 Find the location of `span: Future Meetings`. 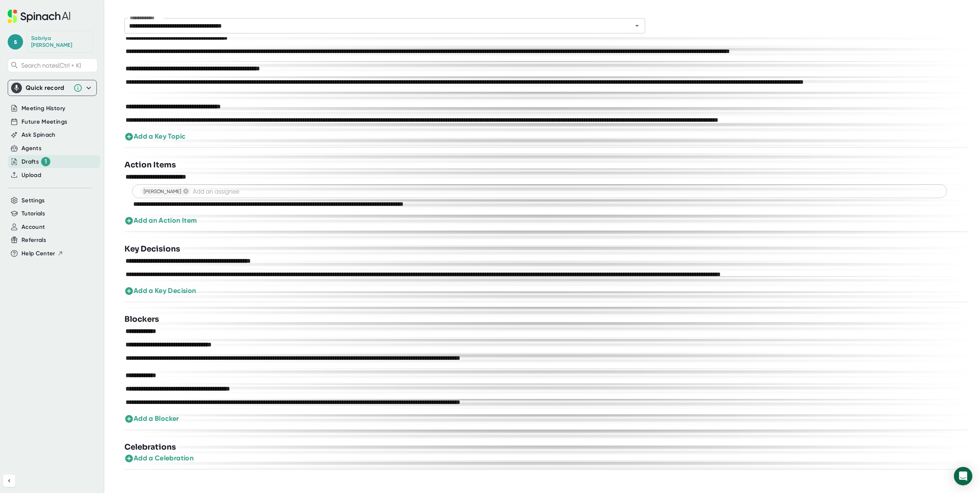

span: Future Meetings is located at coordinates (44, 122).